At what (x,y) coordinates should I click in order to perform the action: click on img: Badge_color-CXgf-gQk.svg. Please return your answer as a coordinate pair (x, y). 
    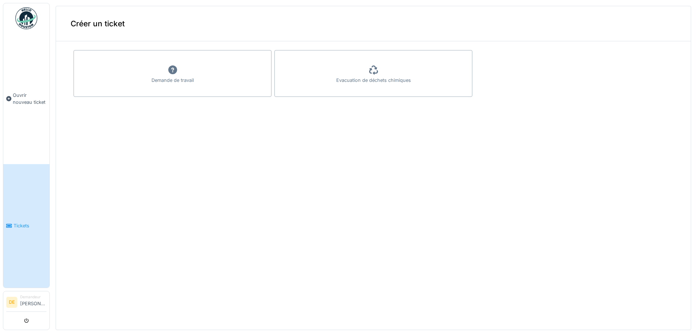
    Looking at the image, I should click on (26, 18).